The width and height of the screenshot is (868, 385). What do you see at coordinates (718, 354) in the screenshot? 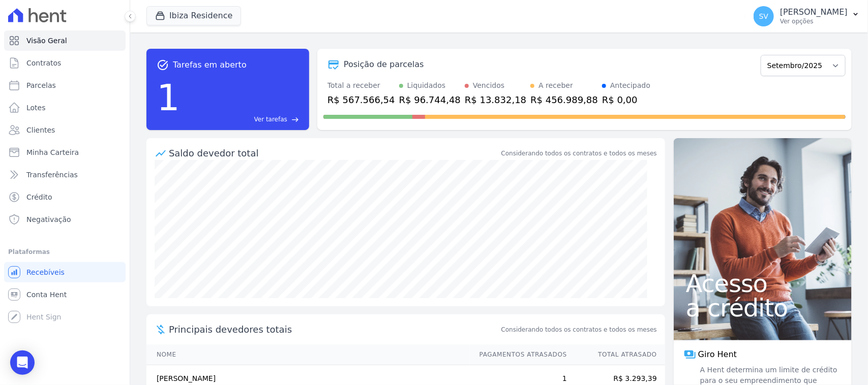
I see `span: Giro Hent` at bounding box center [718, 354].